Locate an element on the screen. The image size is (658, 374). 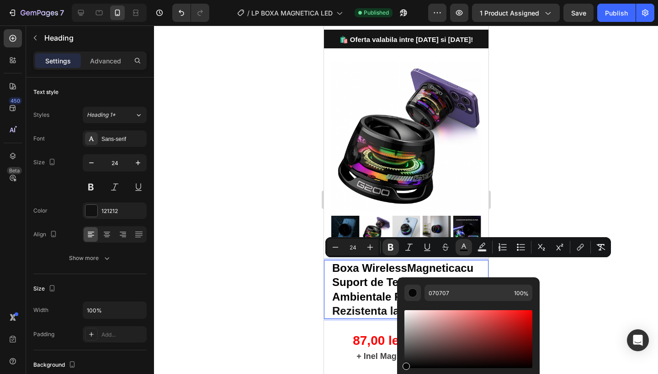
p: Heading is located at coordinates (94, 38).